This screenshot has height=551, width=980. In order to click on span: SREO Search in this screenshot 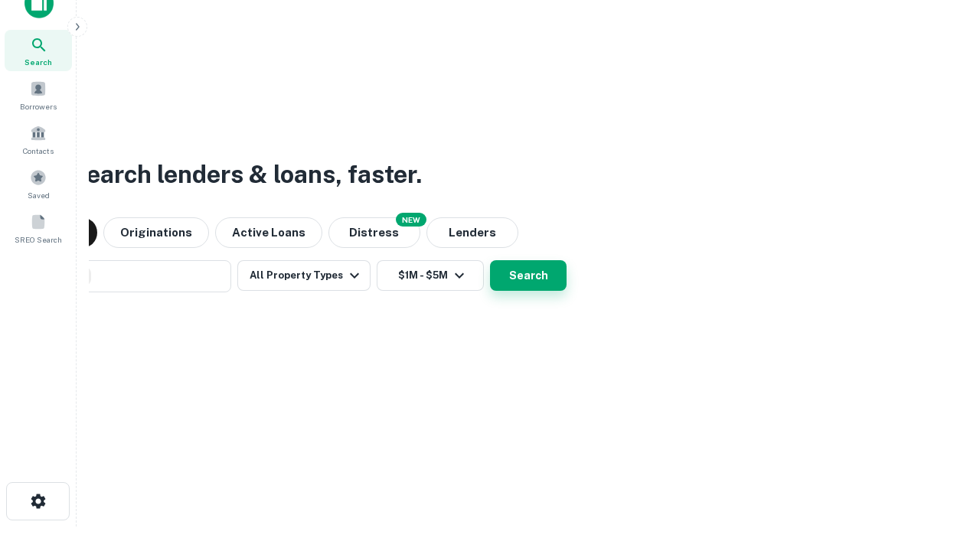, I will do `click(38, 240)`.